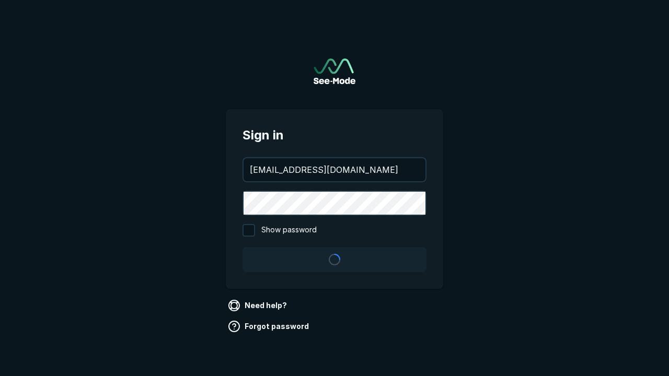 Image resolution: width=669 pixels, height=376 pixels. I want to click on a: Forgot password, so click(269, 327).